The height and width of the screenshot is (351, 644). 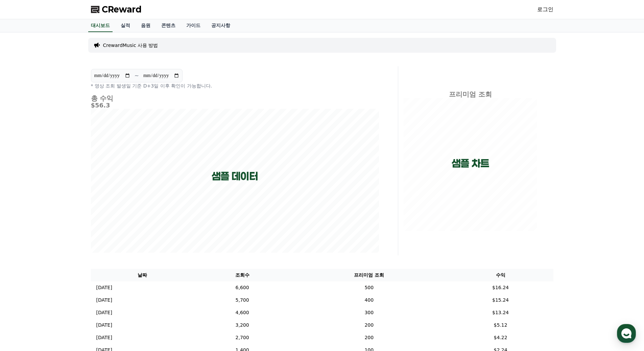 What do you see at coordinates (146, 26) in the screenshot?
I see `a: 음원` at bounding box center [146, 26].